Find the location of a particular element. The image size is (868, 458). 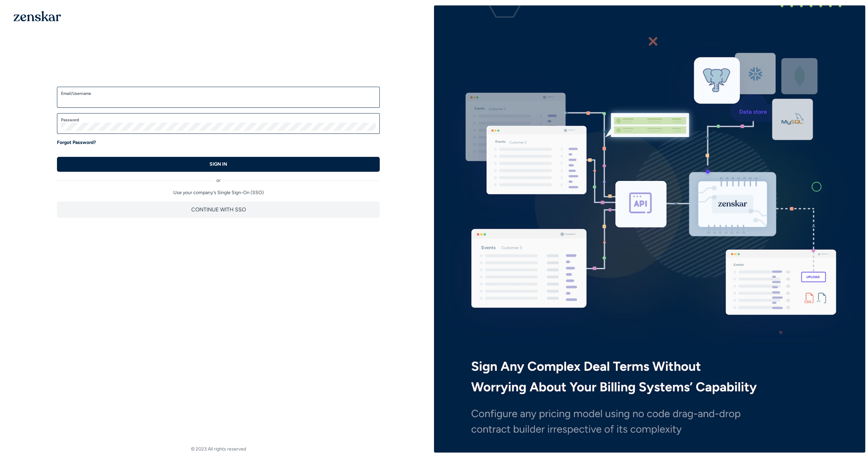

img: 1OGAJ2xQqyY4LXKgY66KYq0eOWRCkrZdAb3gUhuVAqdWPZE9SRJmCz+oDMSn4zDLXe31Ii730ItAGKgCKgCCgCikA4Av8PJUP... is located at coordinates (37, 16).